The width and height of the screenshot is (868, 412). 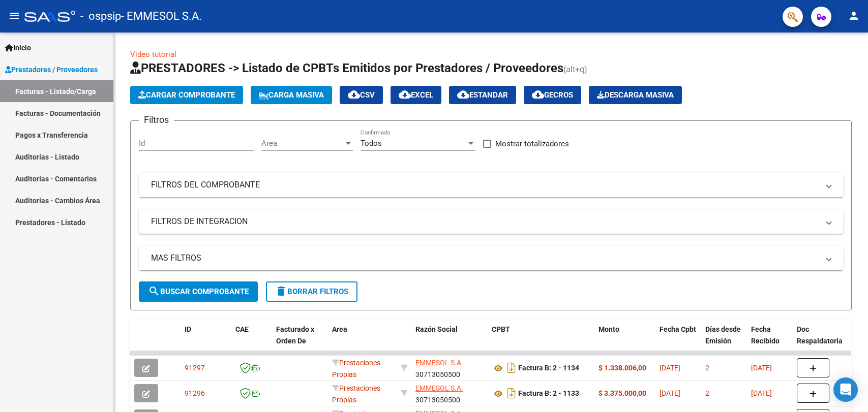 I want to click on strong: $ 1.338.006,00, so click(x=622, y=368).